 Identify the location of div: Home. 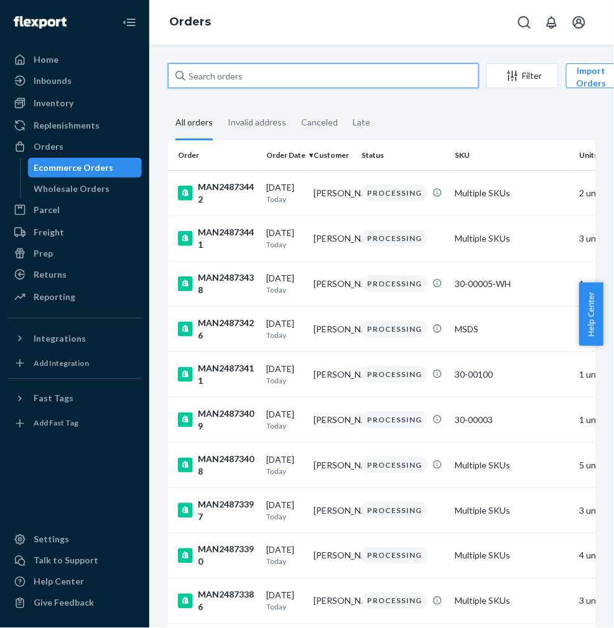
(46, 60).